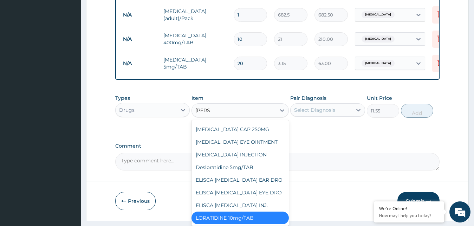 This screenshot has width=474, height=226. Describe the element at coordinates (409, 208) in the screenshot. I see `div: We're Online!` at that location.